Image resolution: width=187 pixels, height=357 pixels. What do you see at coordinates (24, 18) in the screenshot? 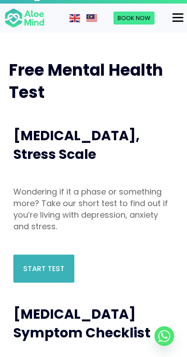
I see `img: Aloe mind Logo` at bounding box center [24, 18].